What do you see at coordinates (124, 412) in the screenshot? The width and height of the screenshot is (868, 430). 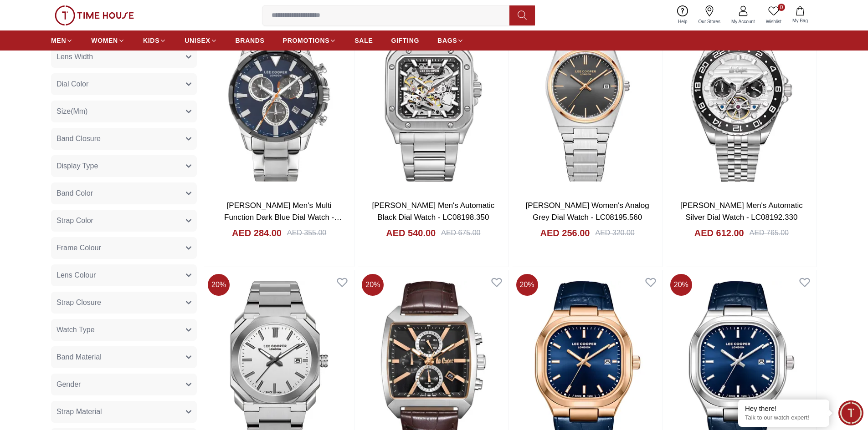 I see `button: Strap Material` at bounding box center [124, 412].